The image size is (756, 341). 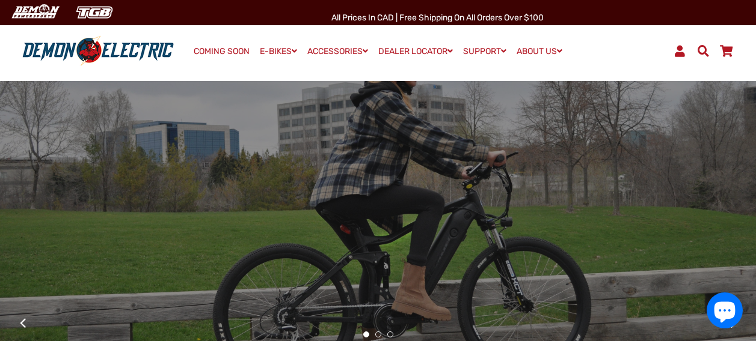 What do you see at coordinates (485, 51) in the screenshot?
I see `a: SUPPORT` at bounding box center [485, 51].